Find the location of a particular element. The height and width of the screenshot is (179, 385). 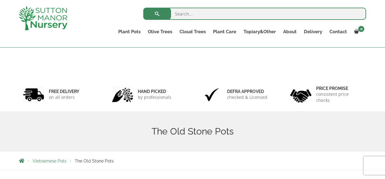

h6: FREE DELIVERY is located at coordinates (64, 91).